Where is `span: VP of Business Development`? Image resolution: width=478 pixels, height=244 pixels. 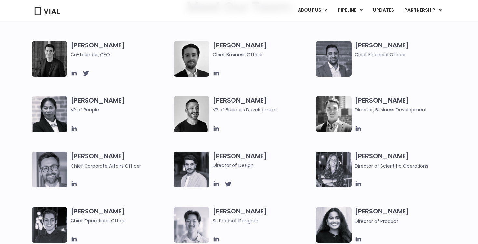 span: VP of Business Development is located at coordinates (263, 110).